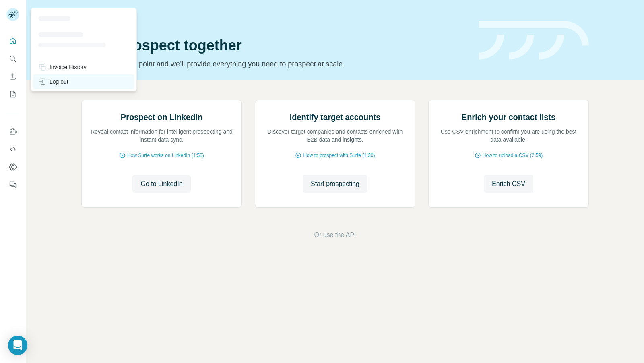 This screenshot has height=363, width=644. Describe the element at coordinates (162, 184) in the screenshot. I see `button: Go to LinkedIn` at that location.